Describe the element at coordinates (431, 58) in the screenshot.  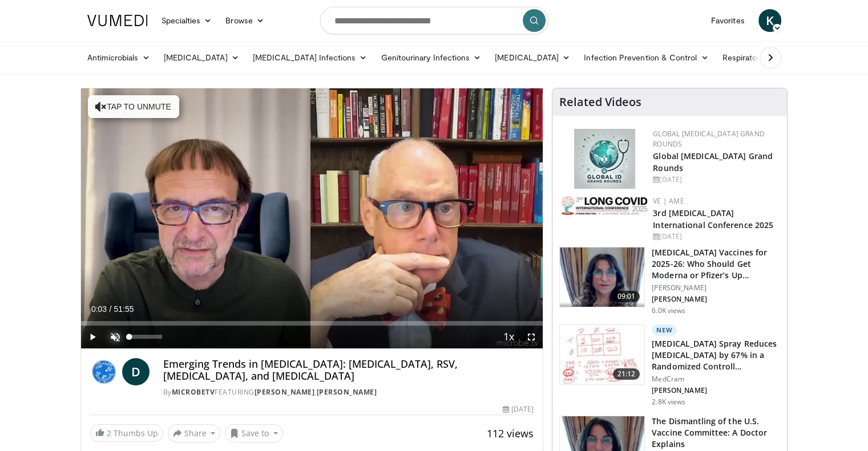
I see `a: Genitourinary Infections` at that location.